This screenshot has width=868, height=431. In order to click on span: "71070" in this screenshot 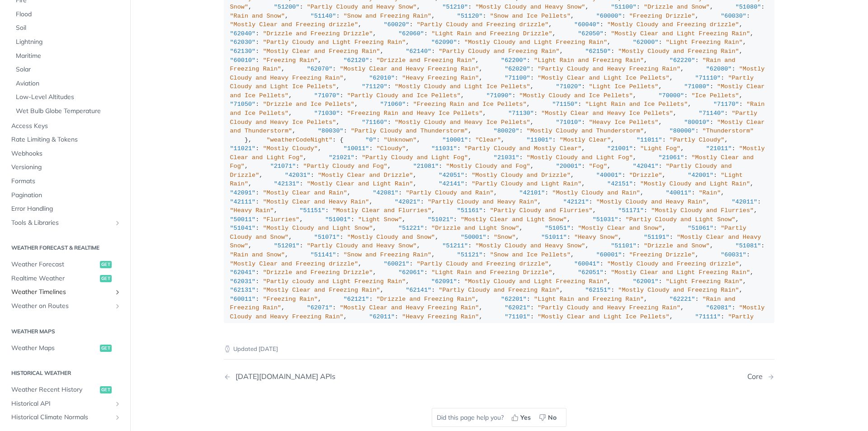, I will do `click(327, 95)`.